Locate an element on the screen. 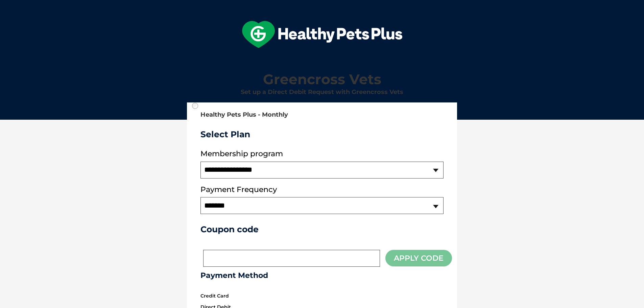 Image resolution: width=644 pixels, height=308 pixels. label: Payment Frequency is located at coordinates (238, 189).